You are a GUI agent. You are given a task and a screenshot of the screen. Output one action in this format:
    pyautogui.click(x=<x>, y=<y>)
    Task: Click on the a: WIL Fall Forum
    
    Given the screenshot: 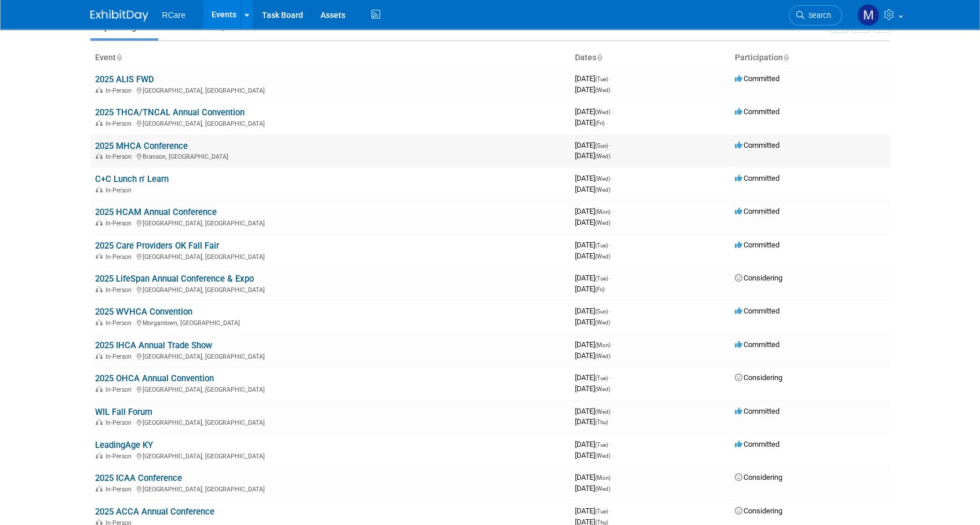 What is the action you would take?
    pyautogui.click(x=124, y=412)
    